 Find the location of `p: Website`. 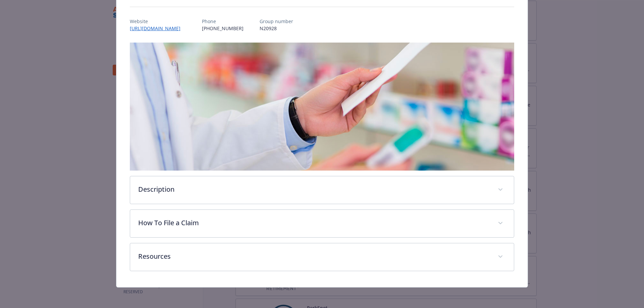

p: Website is located at coordinates (158, 21).